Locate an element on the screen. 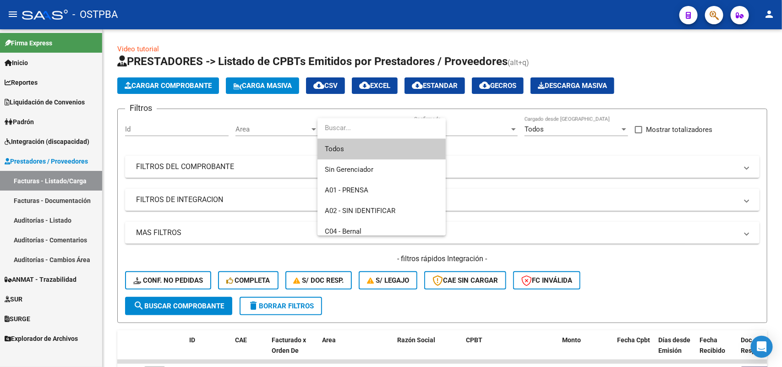 Image resolution: width=782 pixels, height=367 pixels. span: Sin Gerenciador is located at coordinates (349, 170).